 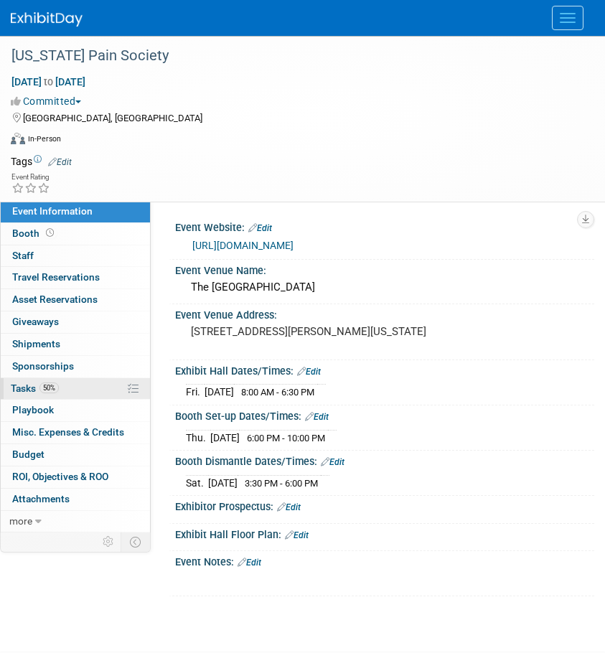 I want to click on span: Booth not reserved yet, so click(x=50, y=232).